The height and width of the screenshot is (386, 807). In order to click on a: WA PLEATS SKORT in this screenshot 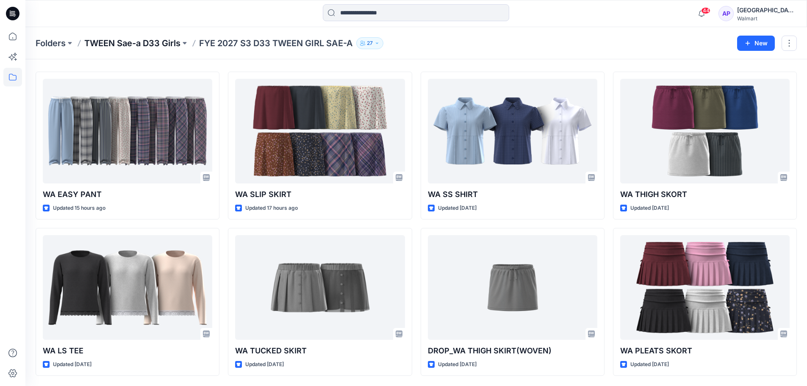, I will do `click(705, 287)`.